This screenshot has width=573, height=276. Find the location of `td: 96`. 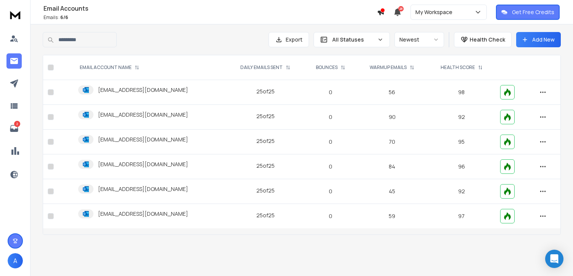

td: 96 is located at coordinates (462, 167).